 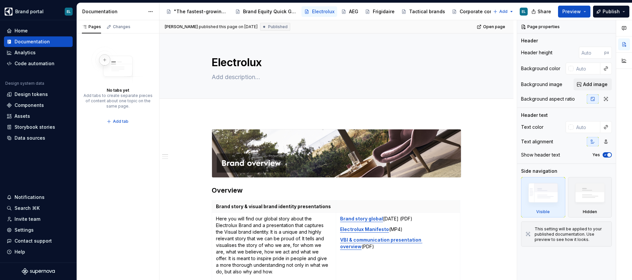 I want to click on div: Data sources, so click(x=30, y=138).